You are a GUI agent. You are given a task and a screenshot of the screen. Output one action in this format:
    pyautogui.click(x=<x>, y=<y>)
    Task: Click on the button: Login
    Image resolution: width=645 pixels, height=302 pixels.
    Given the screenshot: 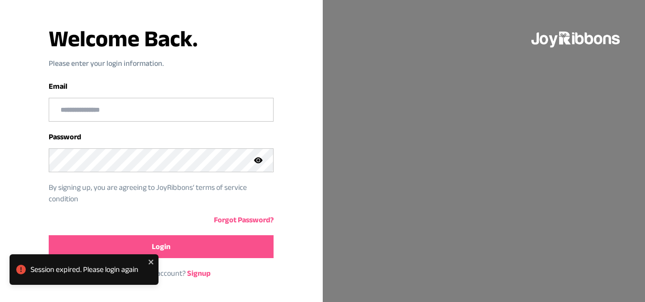 What is the action you would take?
    pyautogui.click(x=161, y=247)
    